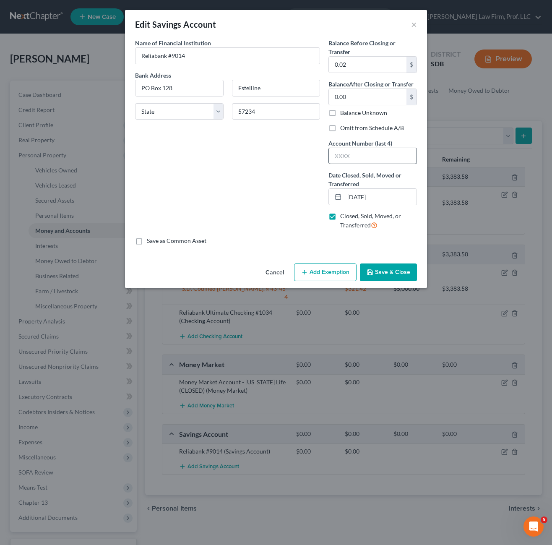 This screenshot has height=545, width=552. I want to click on input: XXXX, so click(373, 156).